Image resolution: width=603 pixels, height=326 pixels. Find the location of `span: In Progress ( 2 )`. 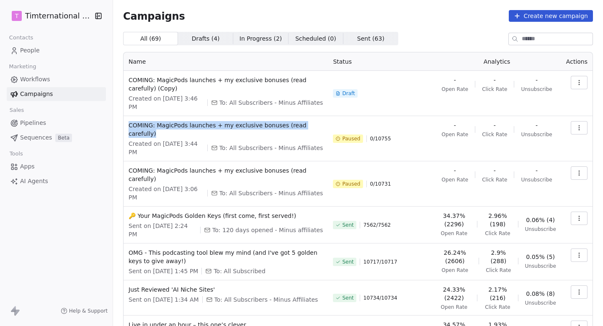

span: In Progress ( 2 ) is located at coordinates (261, 39).